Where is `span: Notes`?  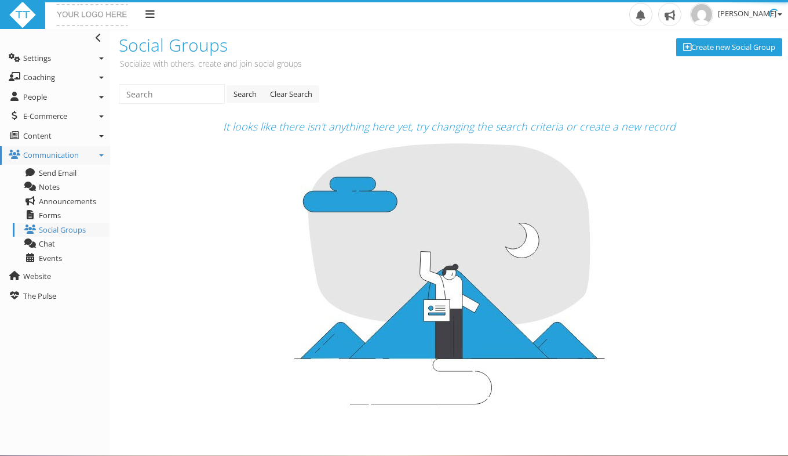
span: Notes is located at coordinates (49, 187).